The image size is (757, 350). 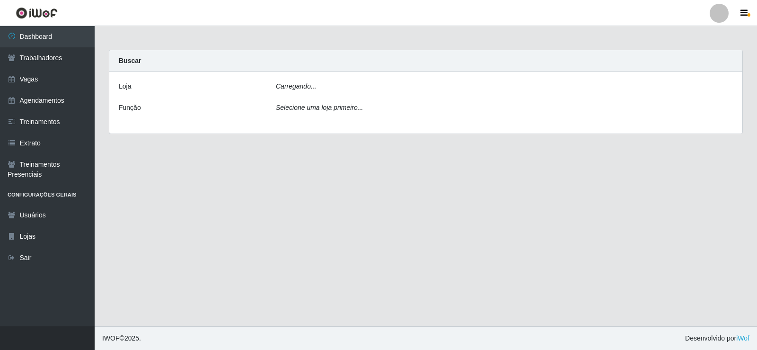 I want to click on label: Loja, so click(x=125, y=86).